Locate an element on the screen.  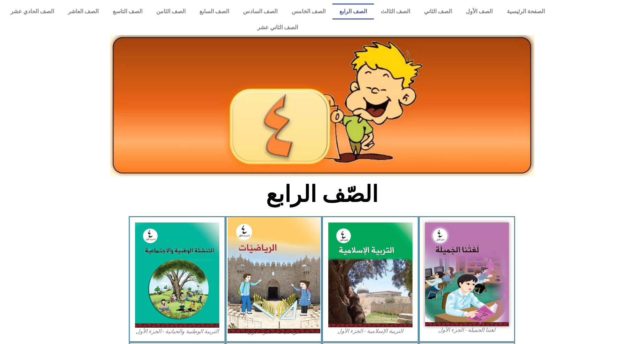
a: الصف العاشر is located at coordinates (83, 11).